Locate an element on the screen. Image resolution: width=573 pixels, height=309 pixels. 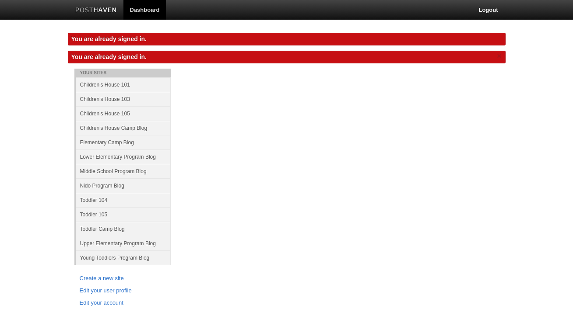
a: Middle School Program Blog is located at coordinates (123, 171).